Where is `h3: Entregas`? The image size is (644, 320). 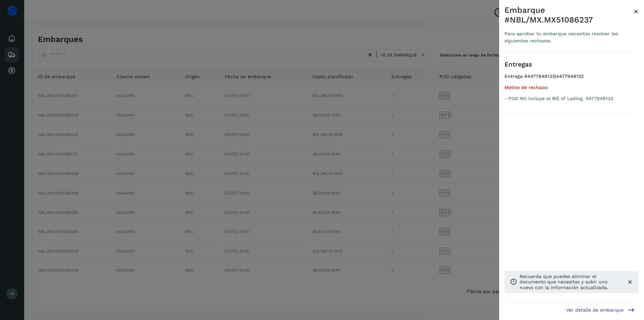 h3: Entregas is located at coordinates (572, 64).